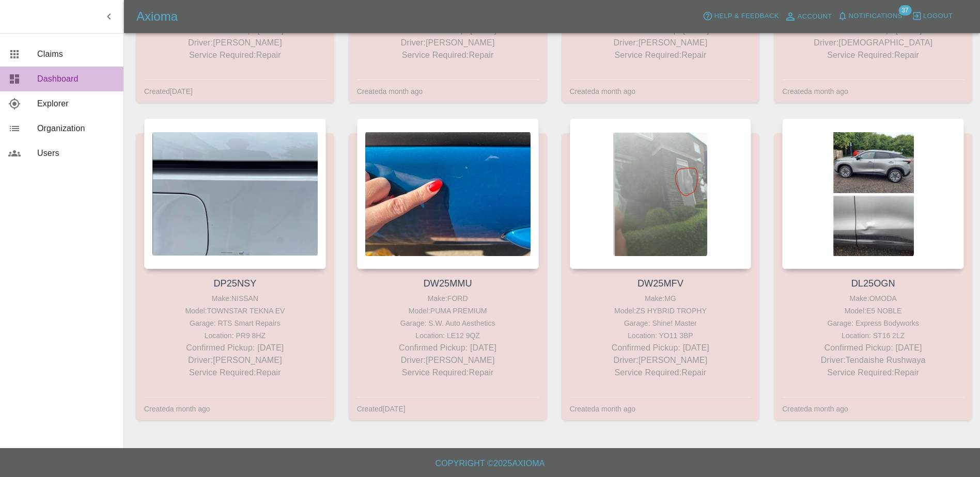 The height and width of the screenshot is (477, 980). Describe the element at coordinates (873, 299) in the screenshot. I see `div: Make: OMODA` at that location.